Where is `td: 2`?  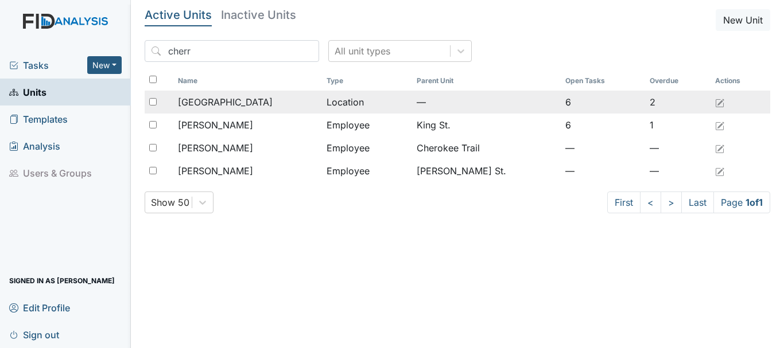
td: 2 is located at coordinates (678, 102).